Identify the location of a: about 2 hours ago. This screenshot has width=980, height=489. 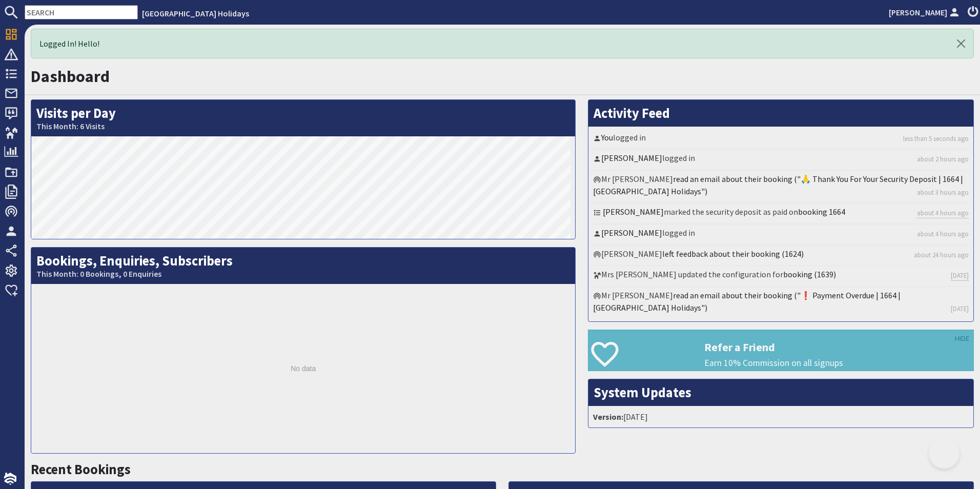
(943, 159).